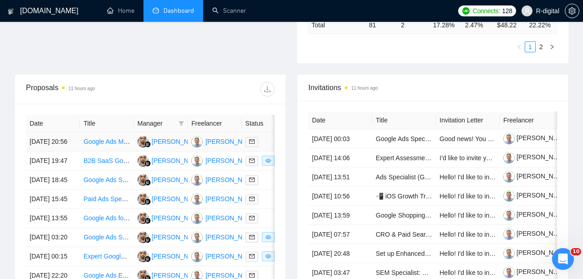 Image resolution: width=583 pixels, height=279 pixels. Describe the element at coordinates (458, 196) in the screenshot. I see `a: 📲 iOS Growth Tracking & Meta Ads Specialist (Part-Time)` at that location.